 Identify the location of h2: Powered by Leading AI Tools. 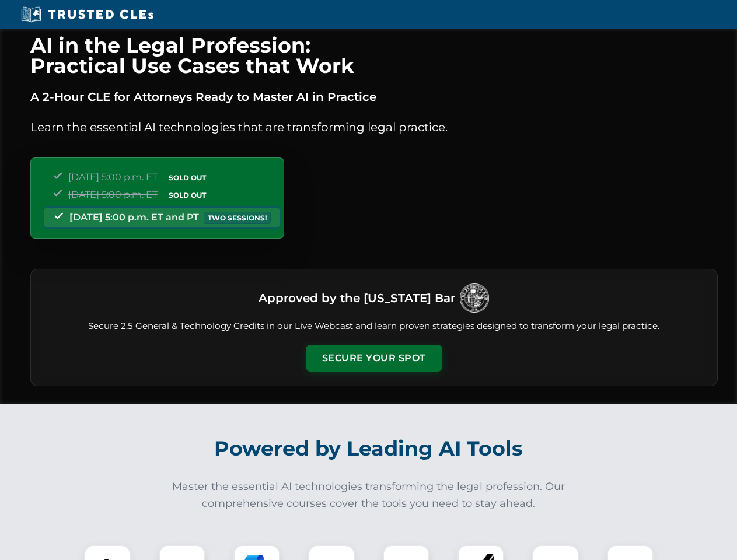
(368, 448).